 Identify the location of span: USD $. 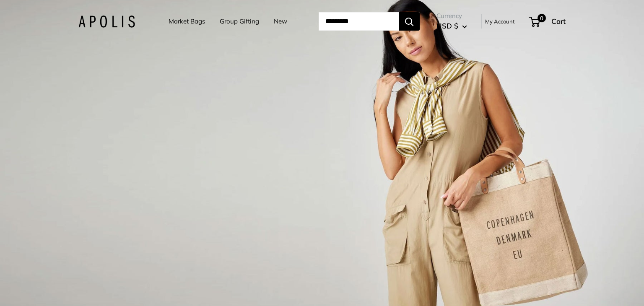
(448, 25).